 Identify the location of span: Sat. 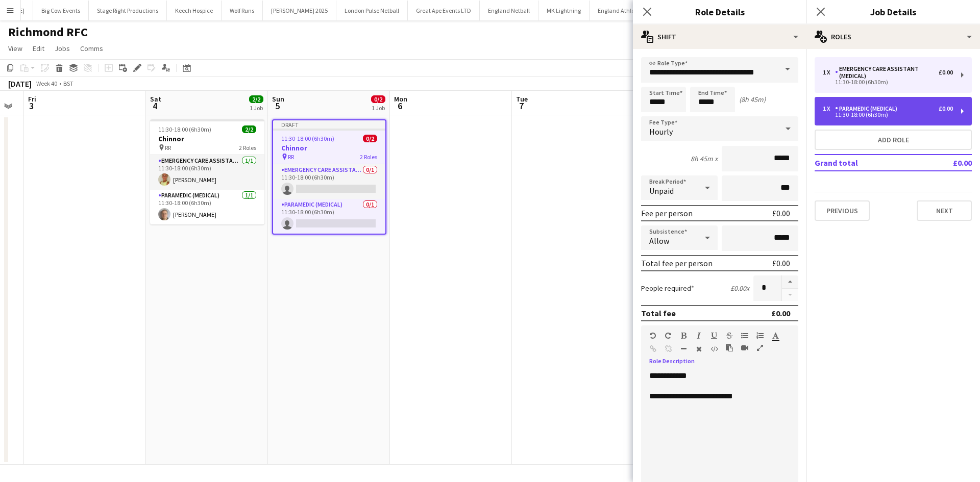
(156, 99).